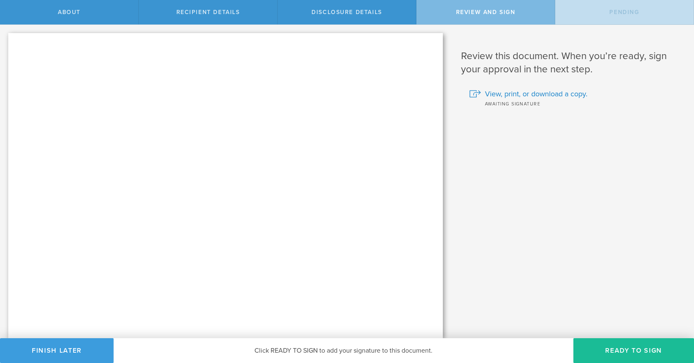  I want to click on span: About, so click(69, 12).